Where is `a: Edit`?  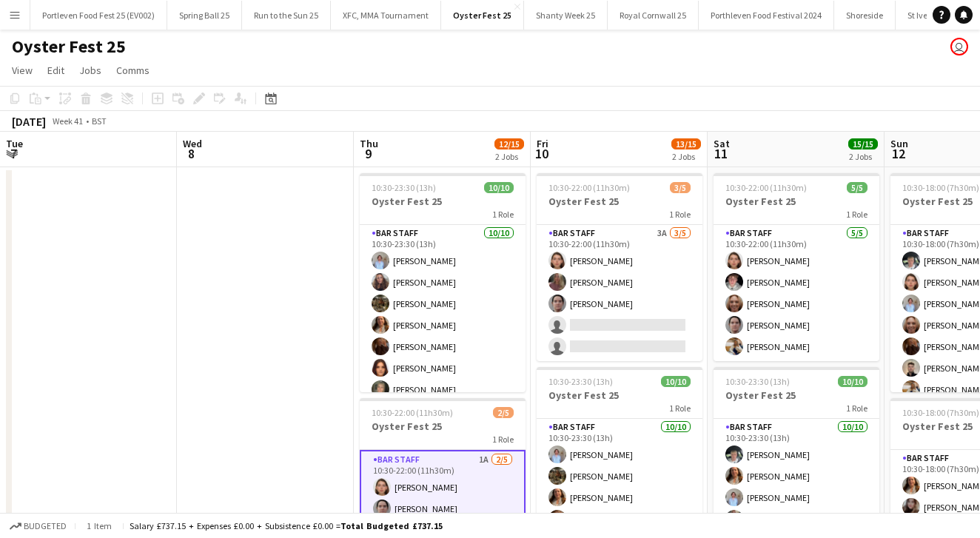
a: Edit is located at coordinates (56, 70).